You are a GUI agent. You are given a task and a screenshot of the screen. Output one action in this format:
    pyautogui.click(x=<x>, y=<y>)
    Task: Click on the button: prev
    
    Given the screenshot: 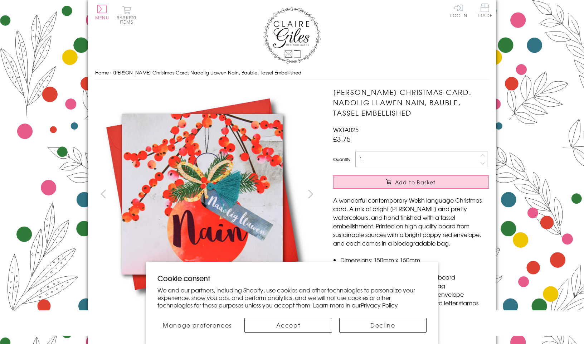 What is the action you would take?
    pyautogui.click(x=103, y=194)
    